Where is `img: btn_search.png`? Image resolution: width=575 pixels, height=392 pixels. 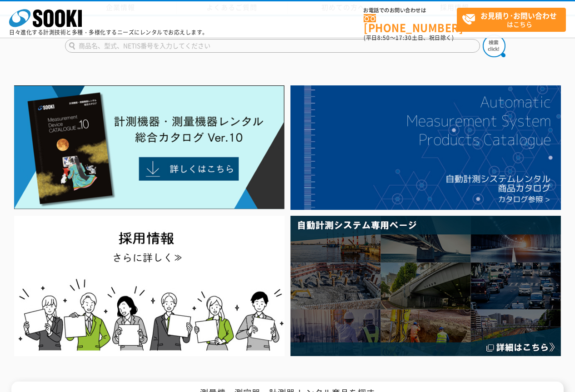
img: btn_search.png is located at coordinates (494, 46).